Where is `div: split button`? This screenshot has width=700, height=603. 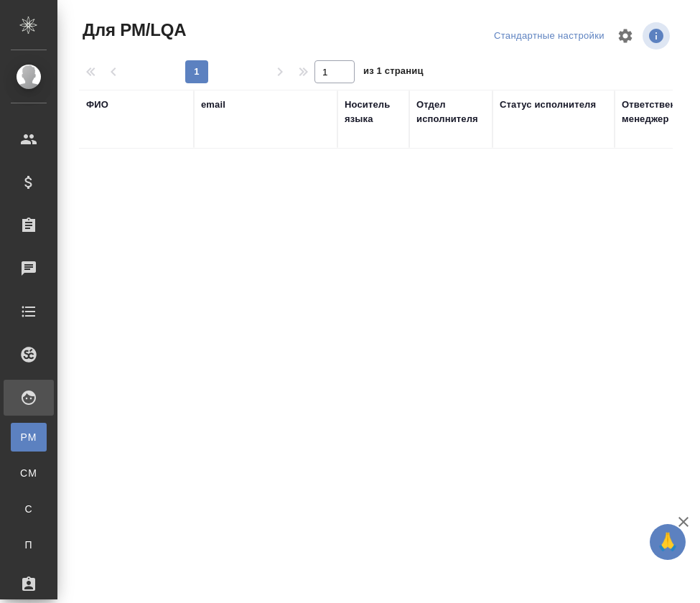
div: split button is located at coordinates (549, 36).